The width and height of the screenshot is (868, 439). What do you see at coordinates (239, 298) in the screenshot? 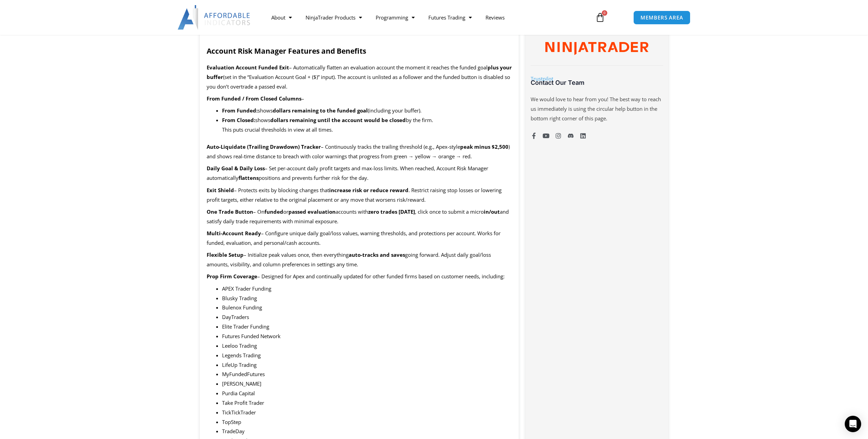
I see `span: Blusky Trading` at bounding box center [239, 298].